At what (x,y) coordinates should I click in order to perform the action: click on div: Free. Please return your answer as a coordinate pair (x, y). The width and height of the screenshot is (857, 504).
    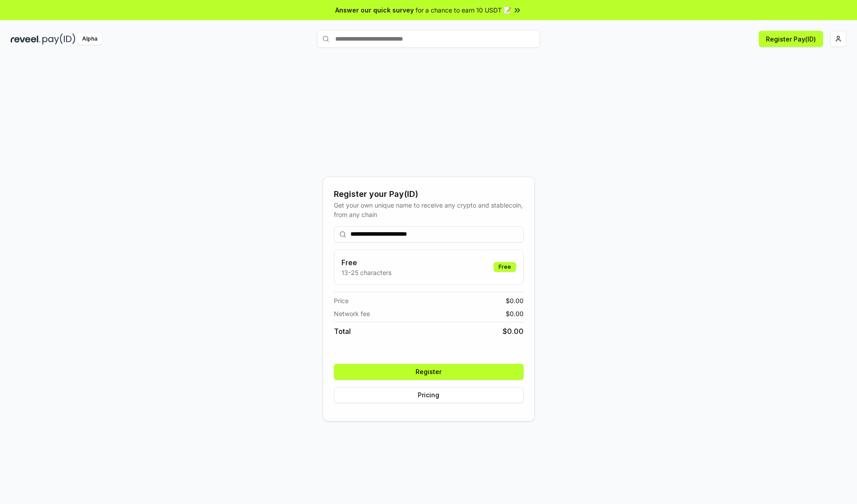
    Looking at the image, I should click on (505, 267).